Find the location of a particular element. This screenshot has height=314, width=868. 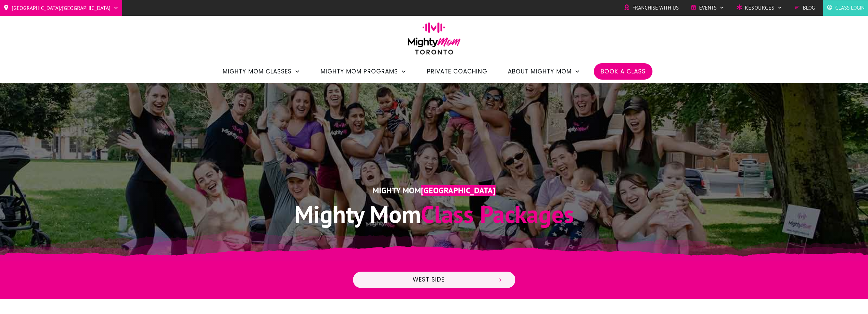

span: Private Coaching is located at coordinates (457, 71).